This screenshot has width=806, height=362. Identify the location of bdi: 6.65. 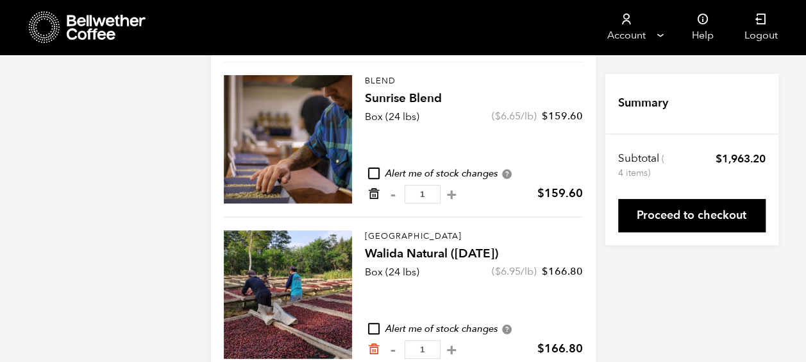
(508, 116).